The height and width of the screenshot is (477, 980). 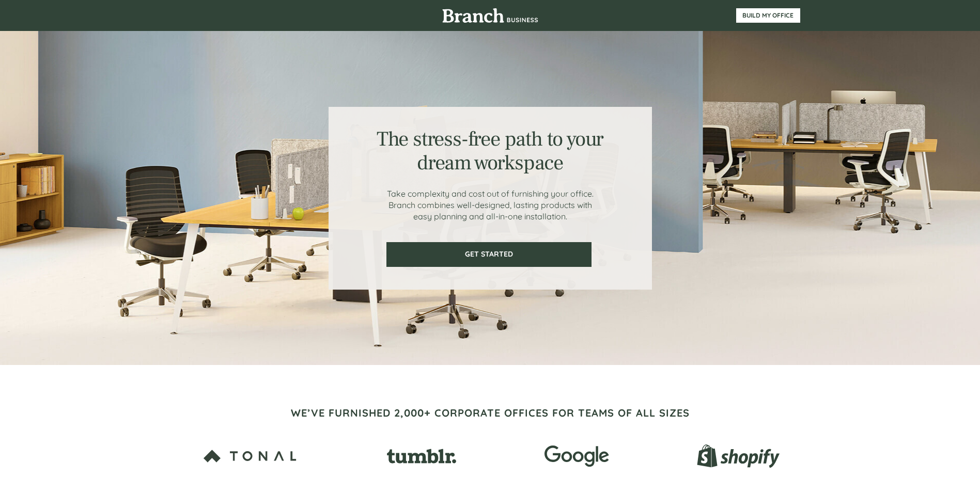 What do you see at coordinates (490, 413) in the screenshot?
I see `span: WE’VE FURNISHED 2,000+ CORPORATE OFFICES FOR TEAMS OF ALL SIZES` at bounding box center [490, 413].